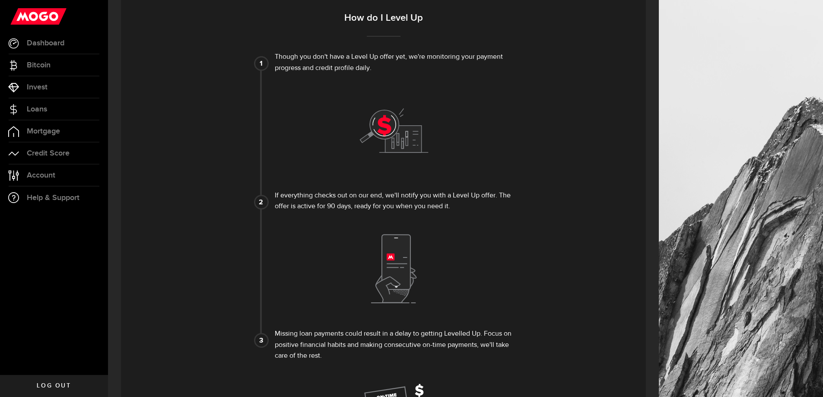 This screenshot has height=397, width=823. I want to click on span: Dashboard, so click(45, 43).